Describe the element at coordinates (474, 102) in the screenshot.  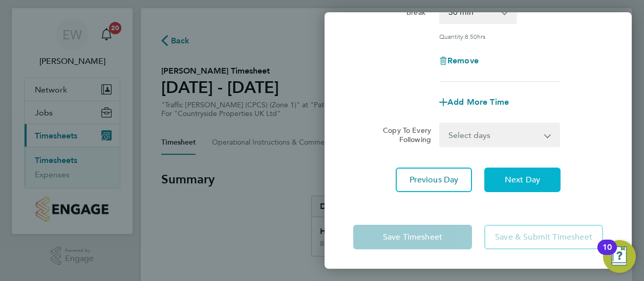
I see `button: Add More Time` at that location.